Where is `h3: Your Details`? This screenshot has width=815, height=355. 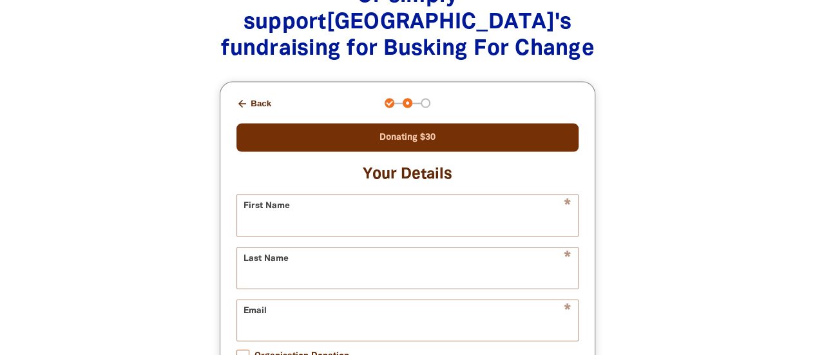
h3: Your Details is located at coordinates (407, 175).